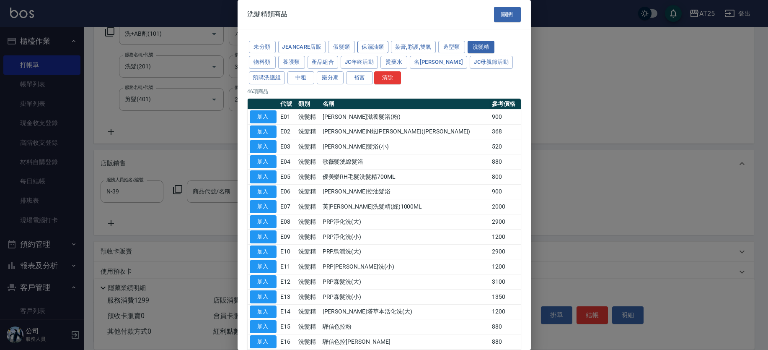 This screenshot has height=350, width=768. Describe the element at coordinates (452, 47) in the screenshot. I see `button: 造型類` at that location.